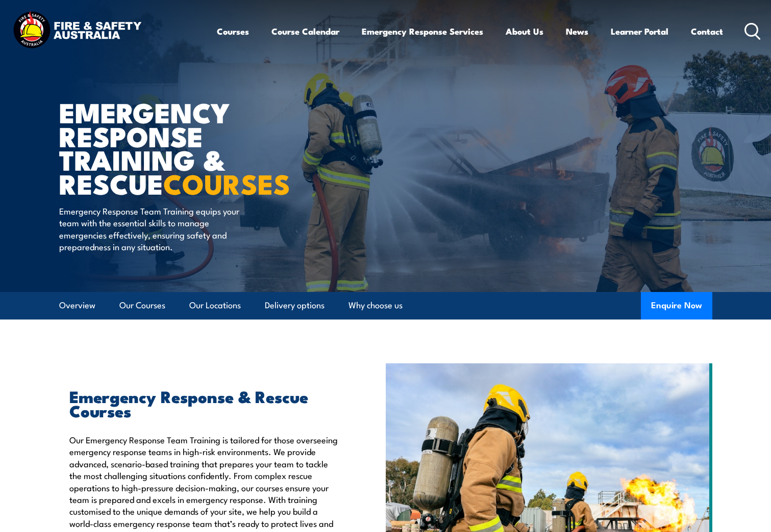 The image size is (771, 532). I want to click on a: Courses, so click(233, 31).